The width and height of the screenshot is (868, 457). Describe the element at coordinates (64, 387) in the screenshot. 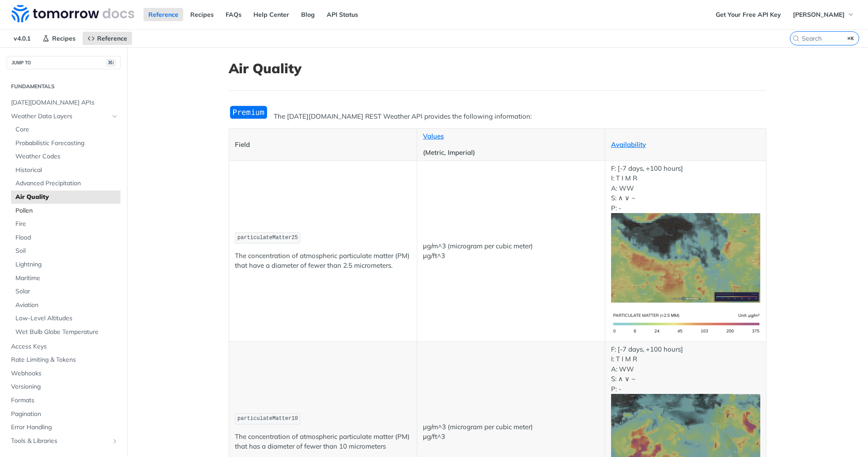

I see `a: Versioning` at that location.